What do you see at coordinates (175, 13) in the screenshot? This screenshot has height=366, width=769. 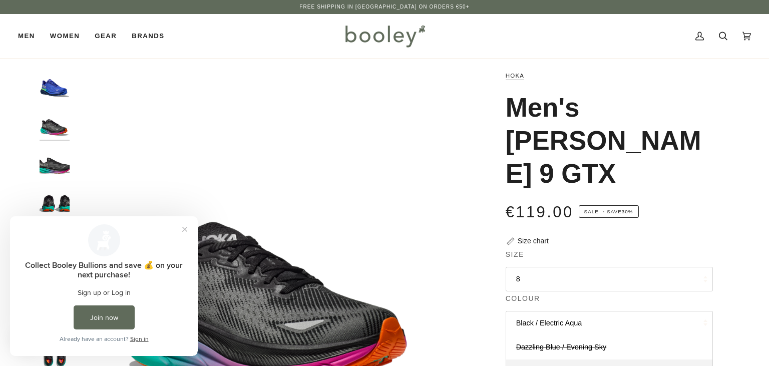 I see `button: Close prompt` at bounding box center [175, 13].